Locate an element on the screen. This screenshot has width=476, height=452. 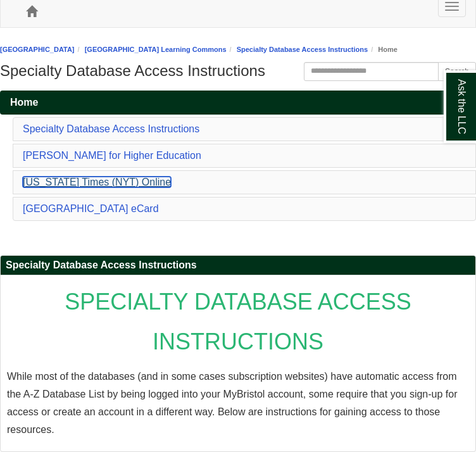
li: Home is located at coordinates (382, 49).